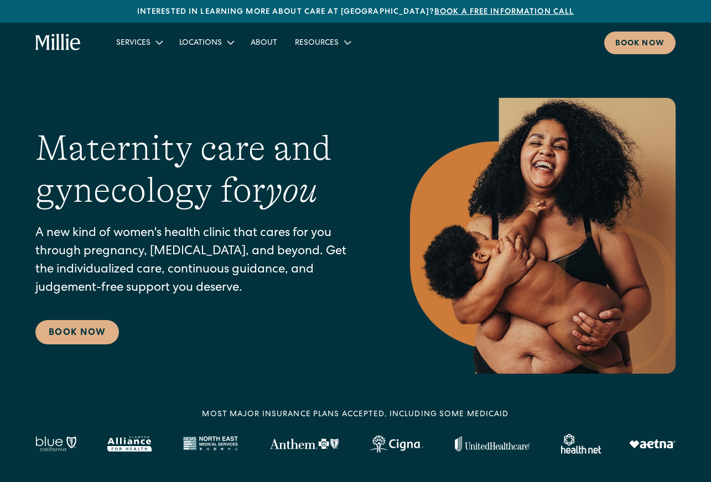 The height and width of the screenshot is (482, 711). I want to click on img: United Healthcare logo, so click(492, 444).